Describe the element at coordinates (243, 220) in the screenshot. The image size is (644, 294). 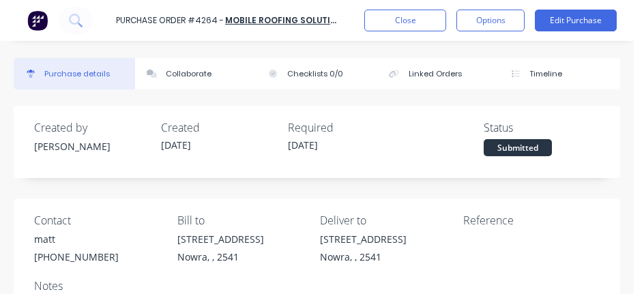
I see `div: Bill to` at that location.